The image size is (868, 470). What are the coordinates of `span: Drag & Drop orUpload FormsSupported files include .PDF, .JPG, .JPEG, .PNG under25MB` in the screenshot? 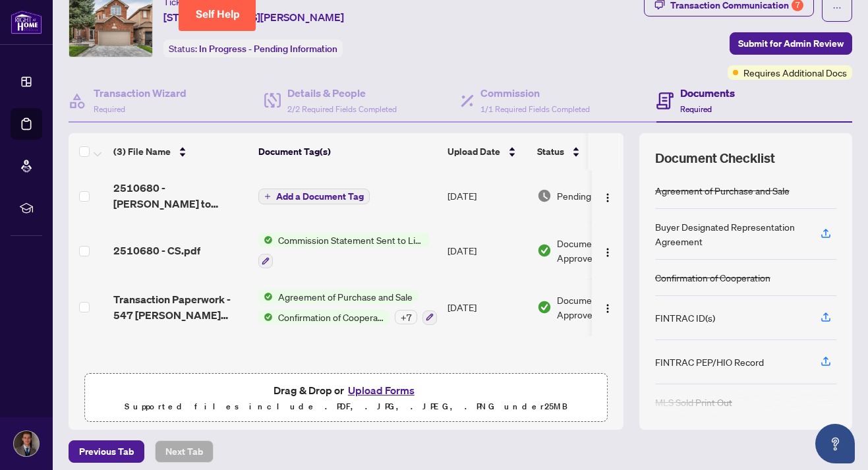 It's located at (346, 398).